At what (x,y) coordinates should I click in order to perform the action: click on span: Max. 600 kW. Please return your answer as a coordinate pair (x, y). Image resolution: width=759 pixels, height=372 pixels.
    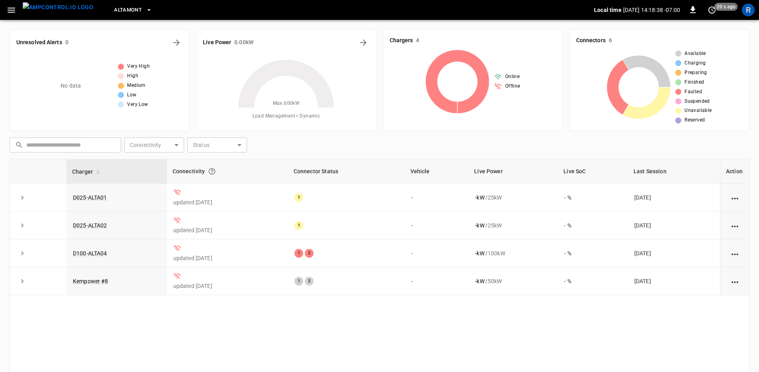
    Looking at the image, I should click on (286, 104).